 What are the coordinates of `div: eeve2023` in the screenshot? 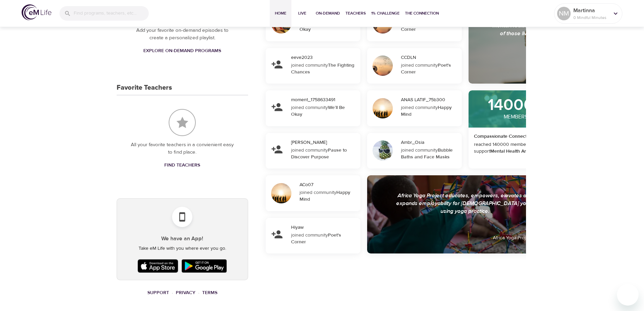 It's located at (324, 57).